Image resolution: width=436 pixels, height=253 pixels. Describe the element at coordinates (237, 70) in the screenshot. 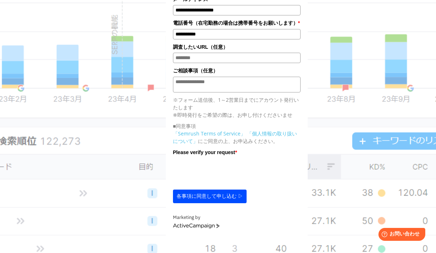

I see `label: ご相談事項（任意）` at that location.